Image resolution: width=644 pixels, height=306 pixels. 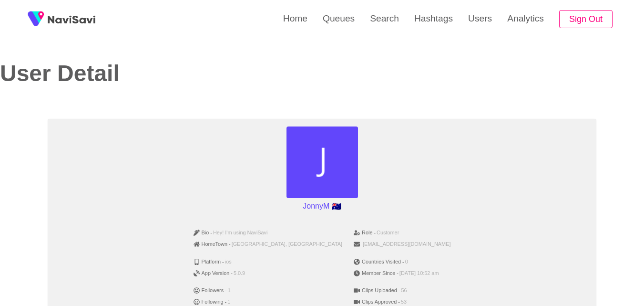 What do you see at coordinates (388, 233) in the screenshot?
I see `span: Customer` at bounding box center [388, 233].